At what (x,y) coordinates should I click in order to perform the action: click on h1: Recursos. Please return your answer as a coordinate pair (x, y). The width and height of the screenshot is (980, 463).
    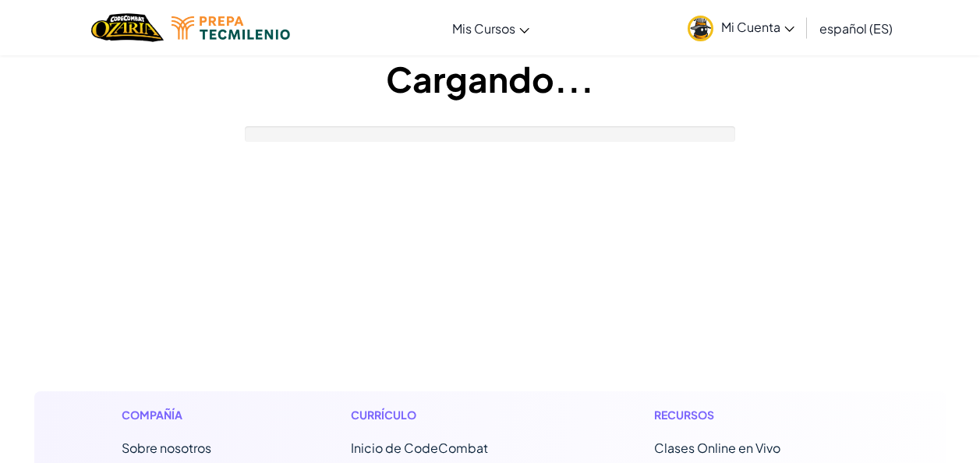
    Looking at the image, I should click on (756, 415).